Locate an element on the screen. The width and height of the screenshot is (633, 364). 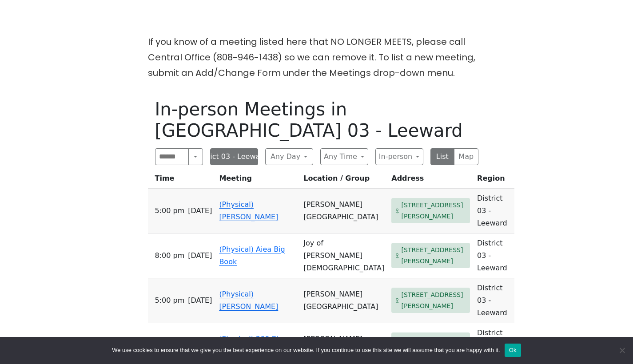
span: 8:00 PM is located at coordinates (170, 256).